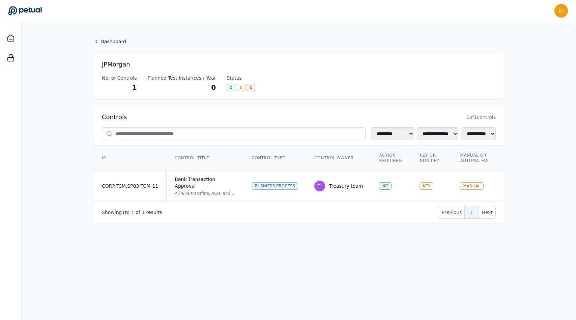 The height and width of the screenshot is (320, 576). What do you see at coordinates (481, 117) in the screenshot?
I see `span: 1 of 1 controls` at bounding box center [481, 117].